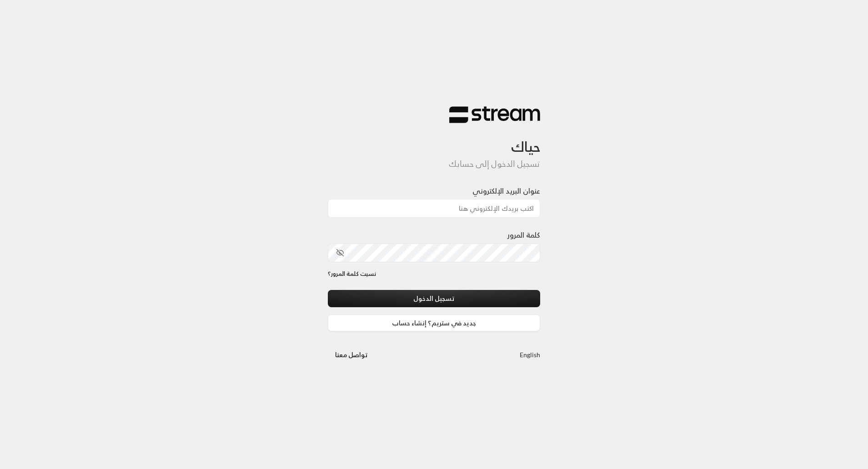 The width and height of the screenshot is (868, 469). Describe the element at coordinates (524, 235) in the screenshot. I see `label: كلمة المرور` at that location.